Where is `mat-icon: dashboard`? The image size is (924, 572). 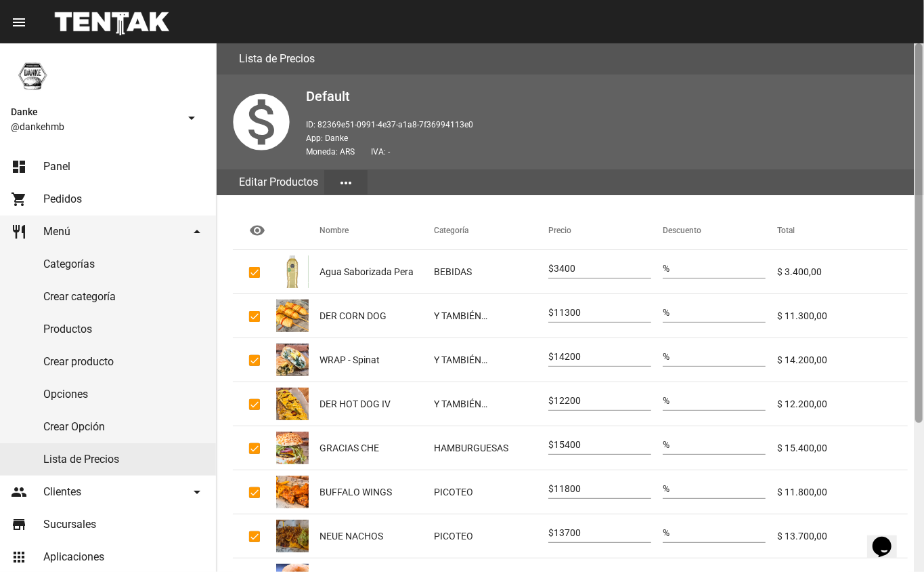
mat-icon: dashboard is located at coordinates (19, 167).